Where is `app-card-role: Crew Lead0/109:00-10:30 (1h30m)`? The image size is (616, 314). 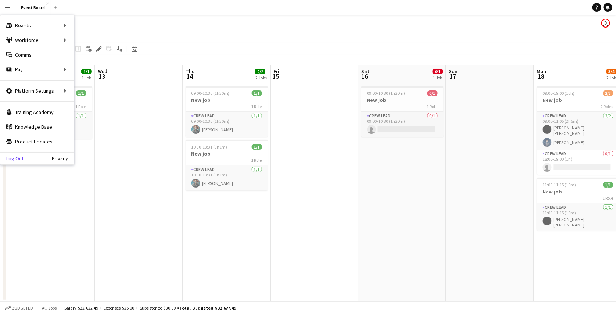 app-card-role: Crew Lead0/109:00-10:30 (1h30m) is located at coordinates (403, 124).